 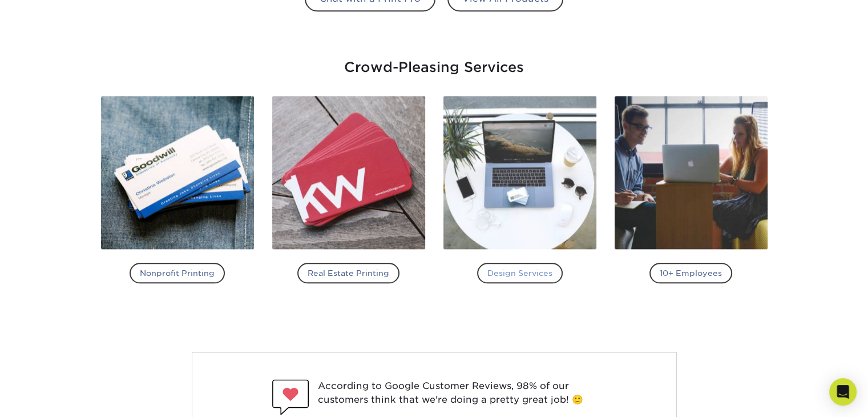 I want to click on a: 10+ Employees, so click(x=691, y=192).